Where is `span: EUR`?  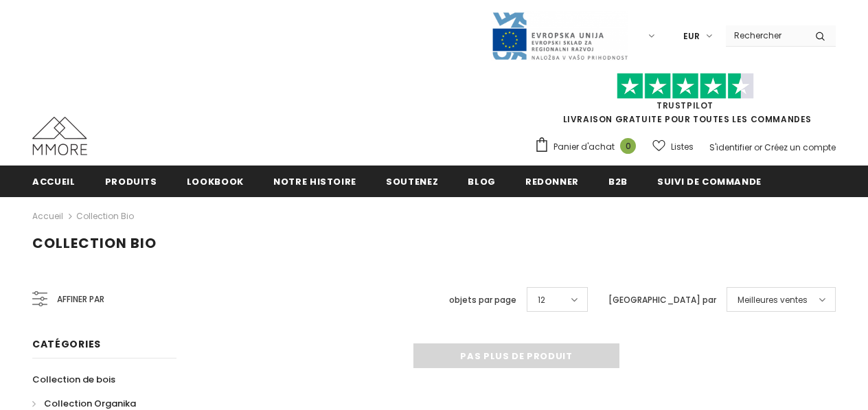 span: EUR is located at coordinates (691, 36).